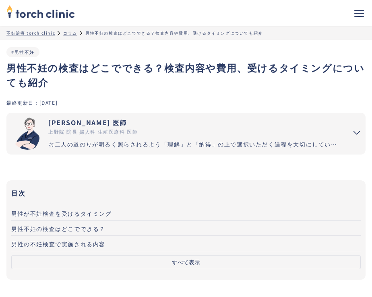 The width and height of the screenshot is (372, 297). Describe the element at coordinates (70, 33) in the screenshot. I see `div: コラム` at that location.